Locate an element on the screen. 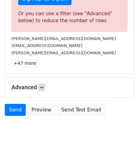 This screenshot has width=139, height=168. h5: Advanced is located at coordinates (69, 87).